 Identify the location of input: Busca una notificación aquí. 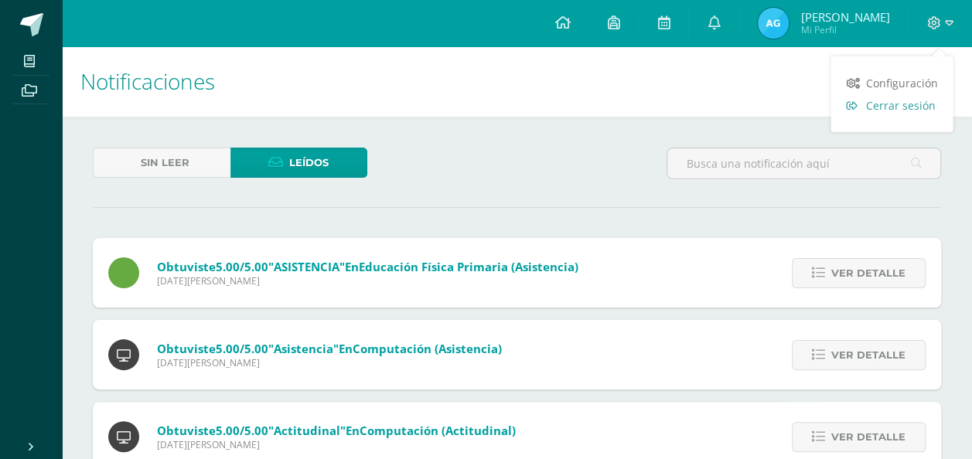
(804, 163).